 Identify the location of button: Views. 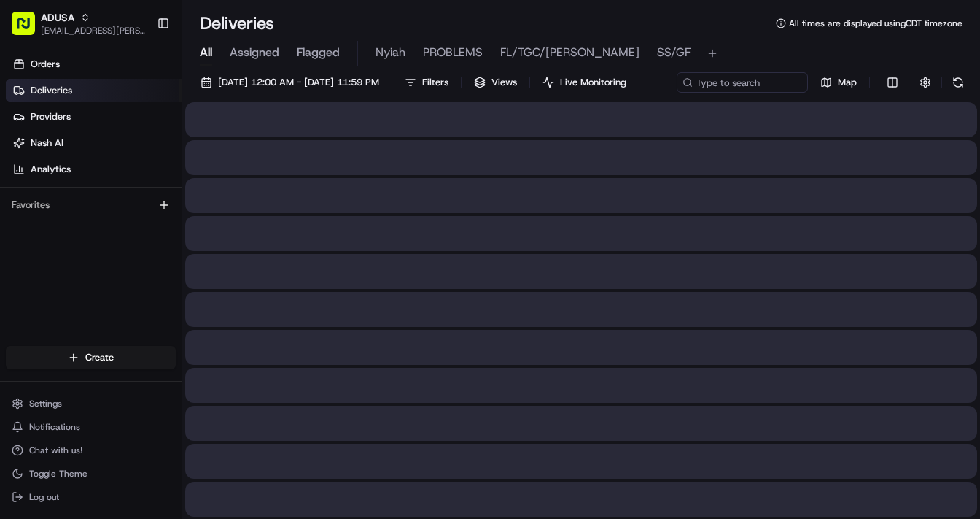
(495, 82).